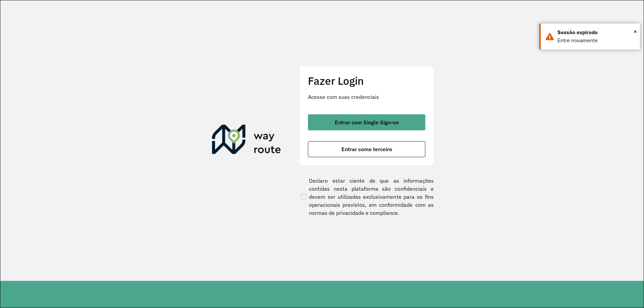  Describe the element at coordinates (367, 122) in the screenshot. I see `span: Entrar com Single Sign-on` at that location.